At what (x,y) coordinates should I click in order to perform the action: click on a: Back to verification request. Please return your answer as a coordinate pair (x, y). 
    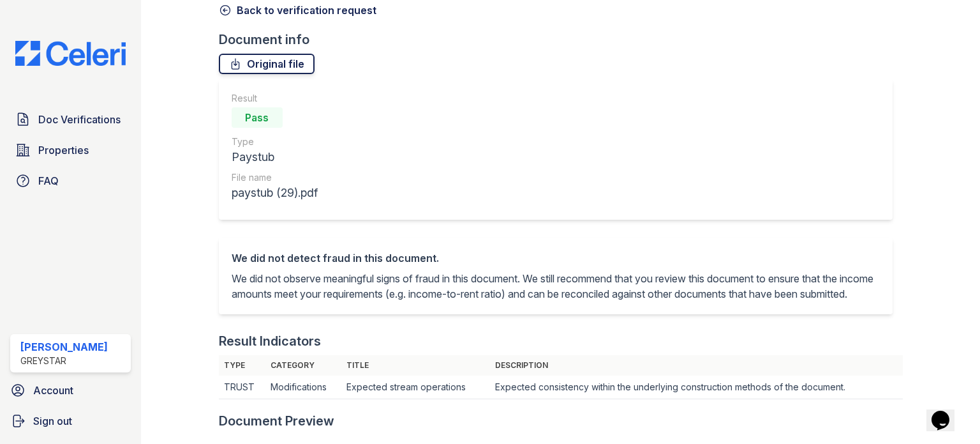
    Looking at the image, I should click on (298, 10).